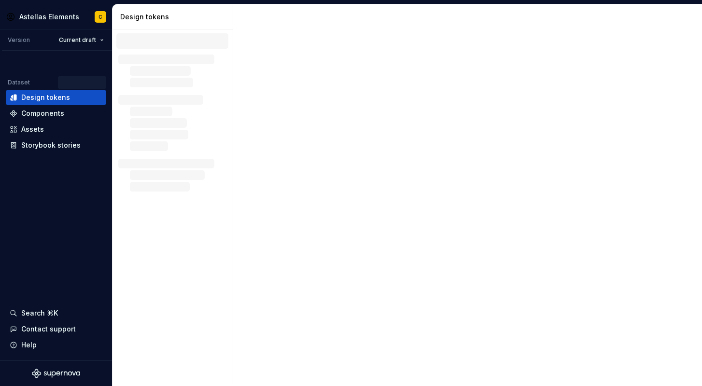  Describe the element at coordinates (56, 16) in the screenshot. I see `button: Astellas ElementsC` at that location.